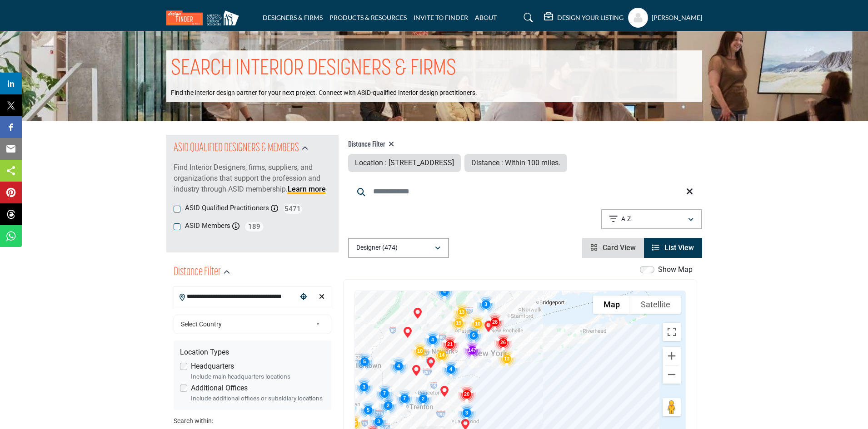 This screenshot has width=868, height=429. What do you see at coordinates (212, 367) in the screenshot?
I see `label: Headquarters` at bounding box center [212, 367].